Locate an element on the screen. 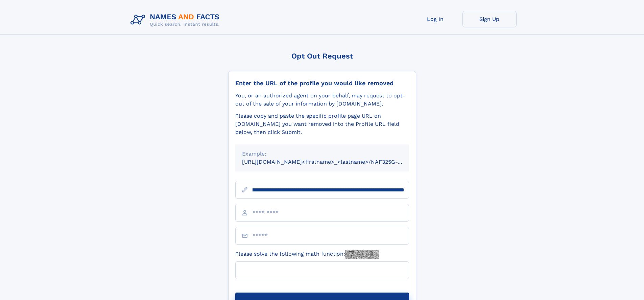 Image resolution: width=644 pixels, height=300 pixels. div: Enter the URL of the profile you would like removed is located at coordinates (322, 83).